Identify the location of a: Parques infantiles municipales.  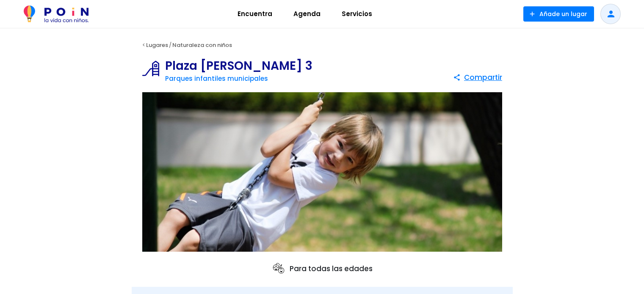
(217, 79).